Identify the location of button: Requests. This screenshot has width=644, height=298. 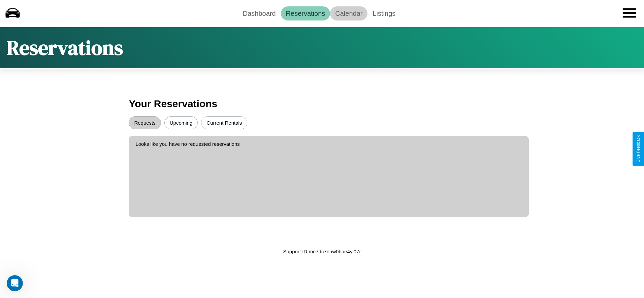
(144, 122).